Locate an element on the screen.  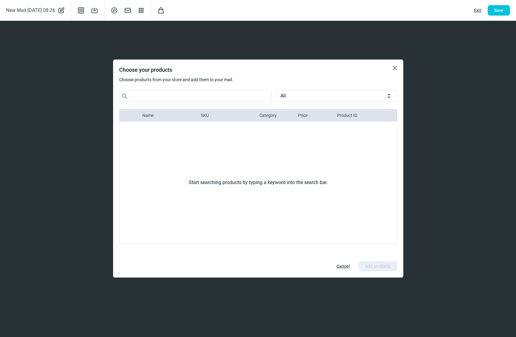
span: All is located at coordinates (283, 96).